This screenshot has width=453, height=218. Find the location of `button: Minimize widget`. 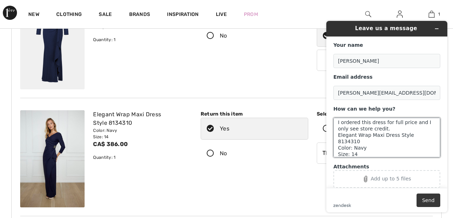

button: Minimize widget is located at coordinates (116, 13).